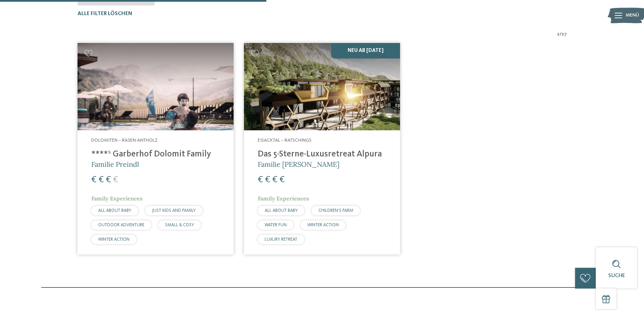 The height and width of the screenshot is (316, 644). I want to click on span: Suche, so click(617, 276).